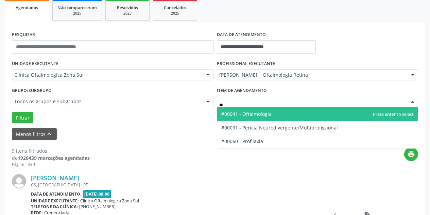 The height and width of the screenshot is (215, 430). Describe the element at coordinates (127, 7) in the screenshot. I see `span: Resolvidos` at that location.